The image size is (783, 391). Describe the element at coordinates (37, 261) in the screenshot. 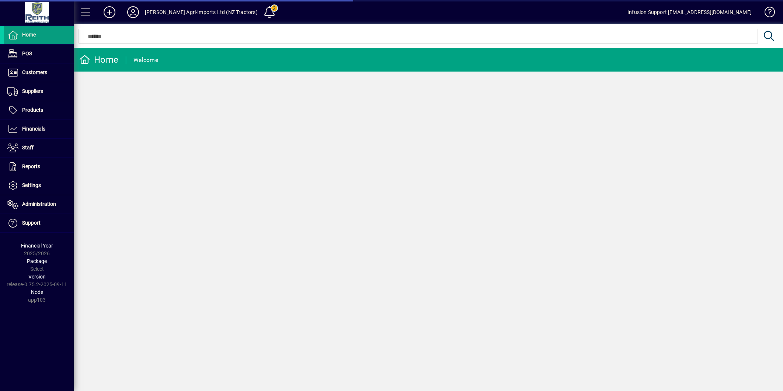

I see `span: Package` at that location.